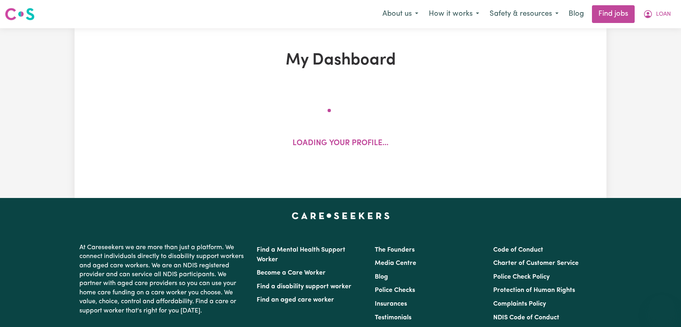  I want to click on img: Careseekers logo, so click(20, 14).